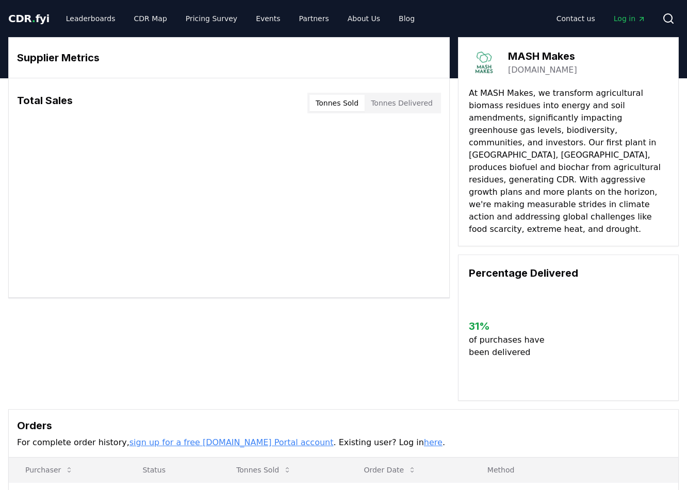  I want to click on h3: Total Sales, so click(45, 103).